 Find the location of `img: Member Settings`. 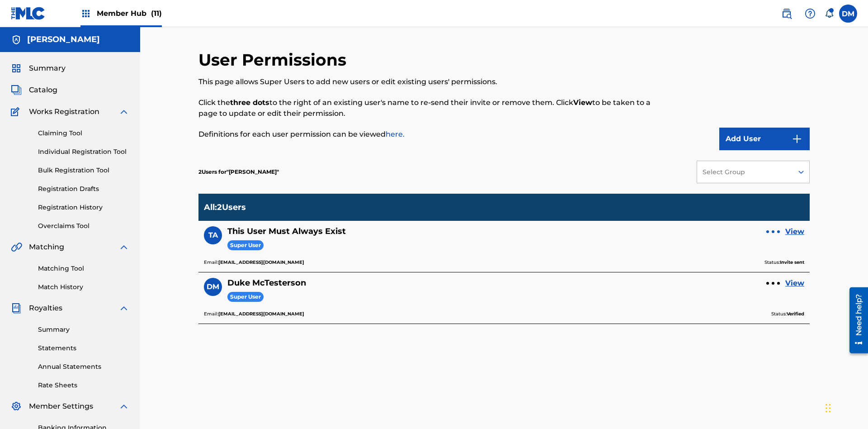

img: Member Settings is located at coordinates (16, 406).